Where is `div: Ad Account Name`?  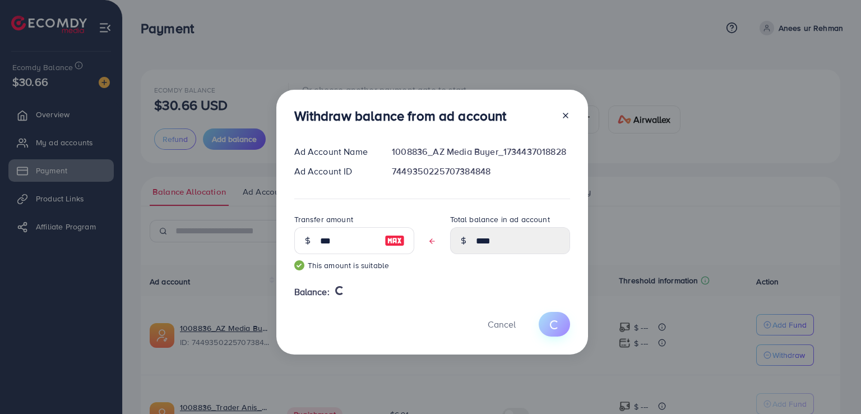
div: Ad Account Name is located at coordinates (334, 151).